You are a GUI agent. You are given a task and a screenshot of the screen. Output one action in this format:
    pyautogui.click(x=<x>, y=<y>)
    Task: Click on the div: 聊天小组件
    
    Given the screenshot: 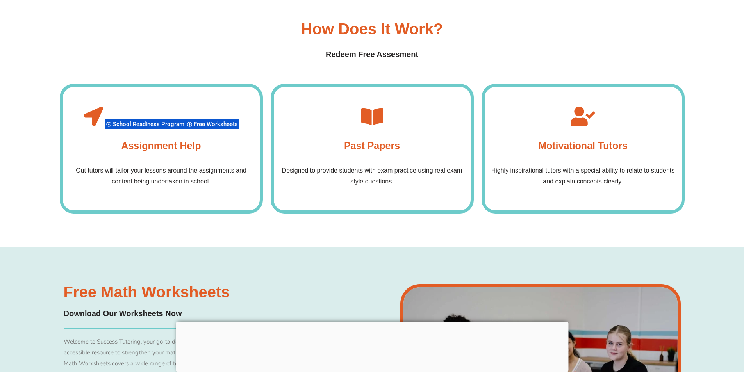 What is the action you would take?
    pyautogui.click(x=679, y=328)
    